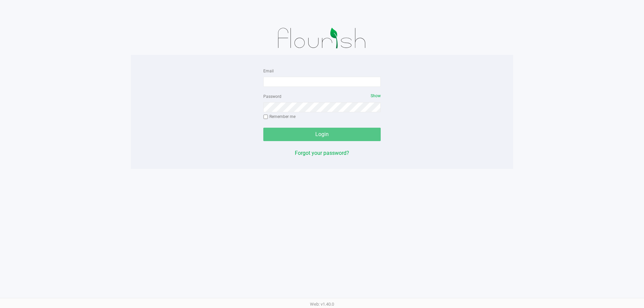  Describe the element at coordinates (272, 96) in the screenshot. I see `label: Password` at that location.